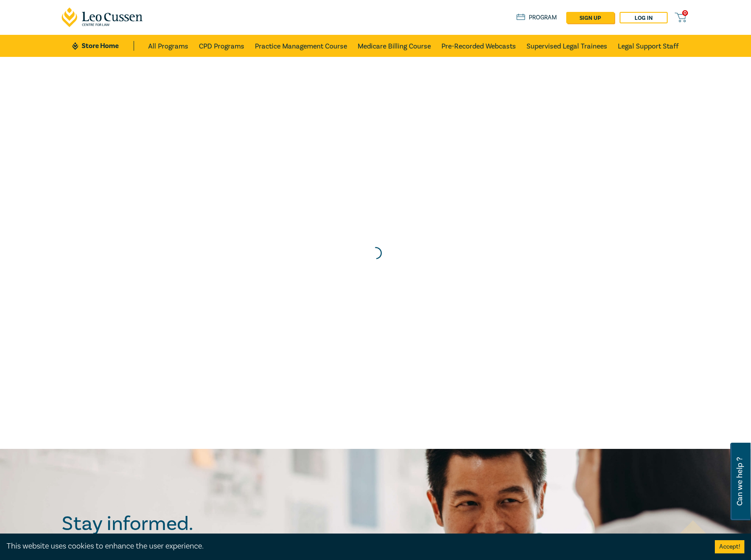 This screenshot has width=751, height=560. What do you see at coordinates (394, 46) in the screenshot?
I see `a: Medicare Billing Course` at bounding box center [394, 46].